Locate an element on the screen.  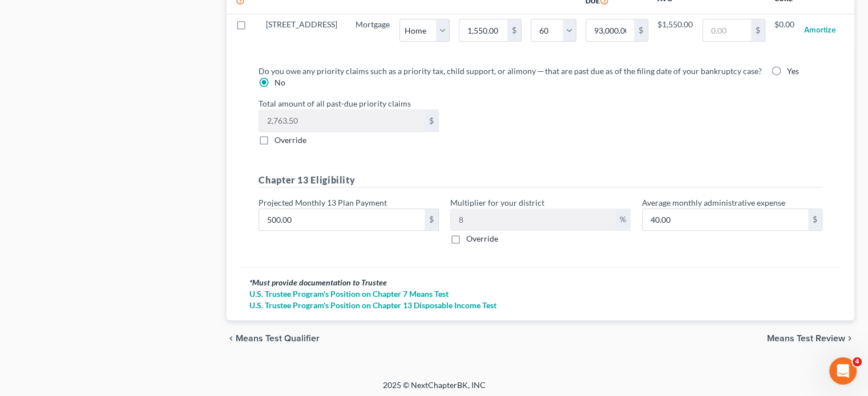
span: No is located at coordinates (279, 82).